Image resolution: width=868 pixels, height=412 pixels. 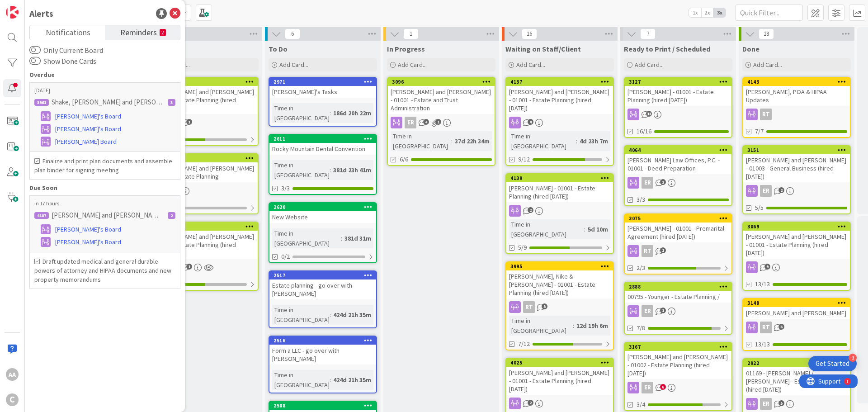 What do you see at coordinates (66, 50) in the screenshot?
I see `label: Only Current Board` at bounding box center [66, 50].